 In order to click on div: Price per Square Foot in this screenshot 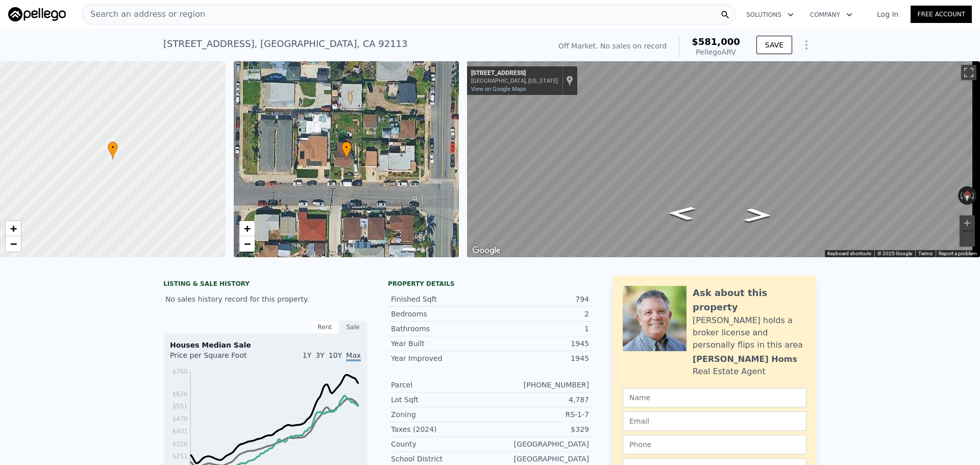, I will do `click(217, 358)`.